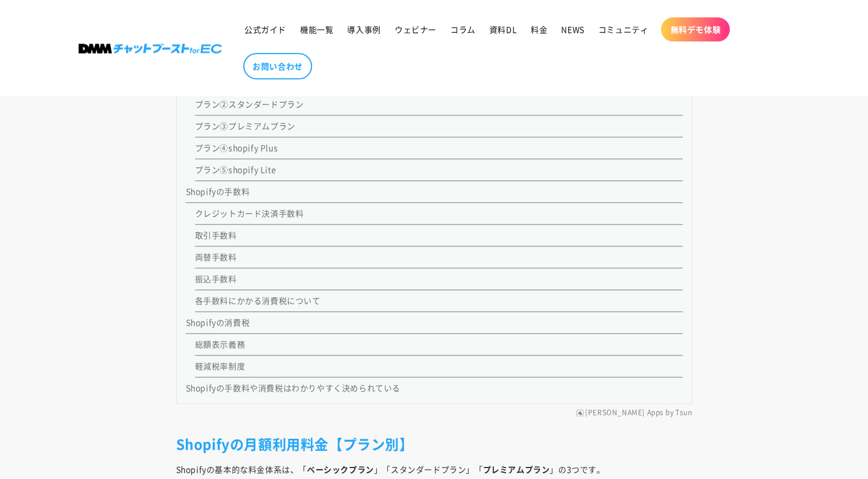  Describe the element at coordinates (573, 29) in the screenshot. I see `span: NEWS` at that location.